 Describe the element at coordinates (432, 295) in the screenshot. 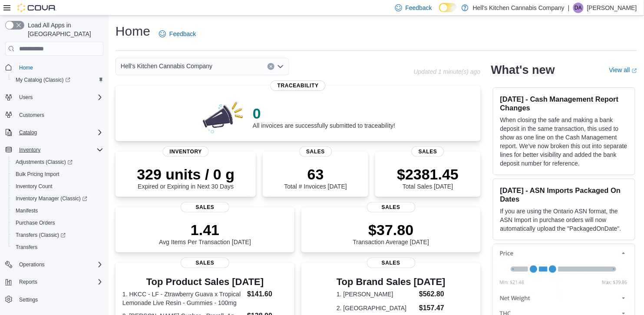

I see `dd: $562.80` at that location.